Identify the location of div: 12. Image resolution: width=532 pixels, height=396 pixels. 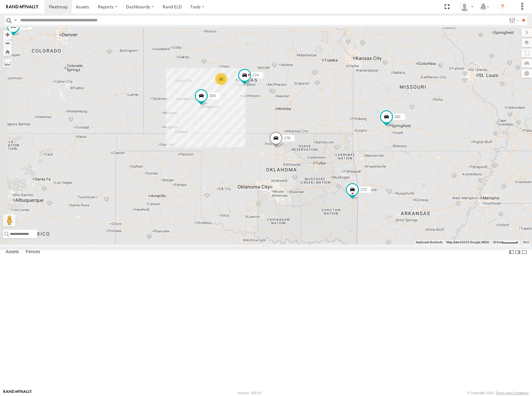
(221, 79).